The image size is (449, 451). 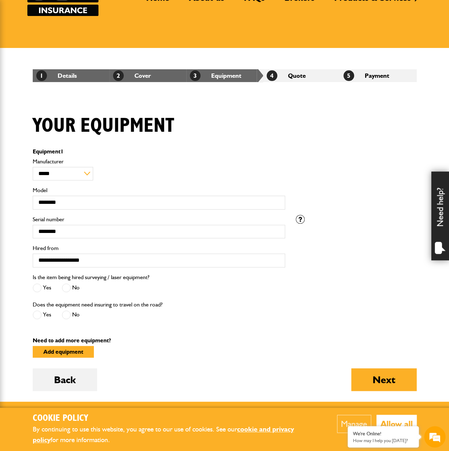 What do you see at coordinates (69, 95) in the screenshot?
I see `input: Enter your email address` at bounding box center [69, 95].